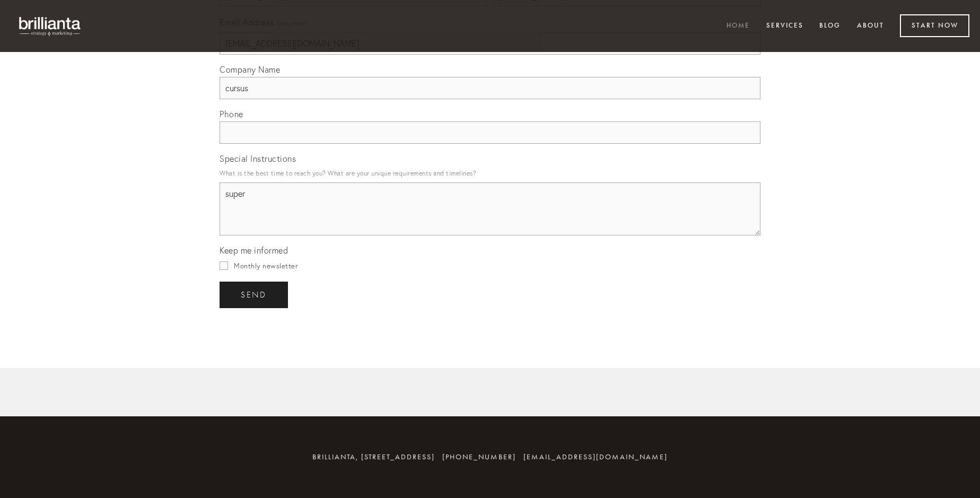 The height and width of the screenshot is (498, 980). Describe the element at coordinates (258, 159) in the screenshot. I see `span: Special Instructions` at that location.